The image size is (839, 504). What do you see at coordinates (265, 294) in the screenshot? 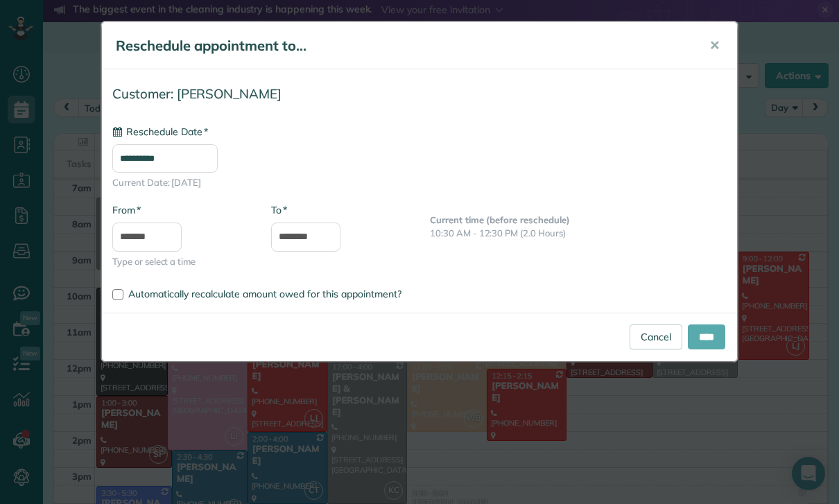
I see `span: Automatically recalculate amount owed for this appointment?` at bounding box center [265, 294].